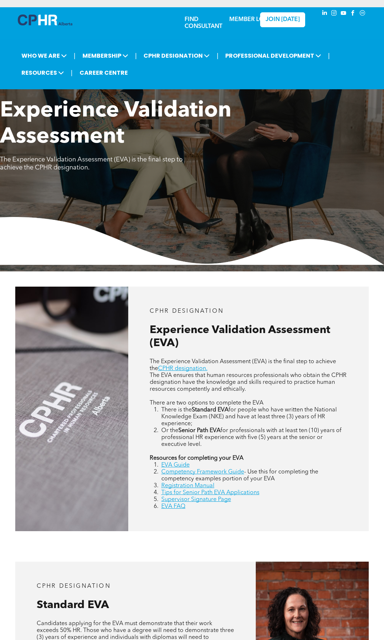  What do you see at coordinates (196, 458) in the screenshot?
I see `strong: Resources for completing your EVA` at bounding box center [196, 458].